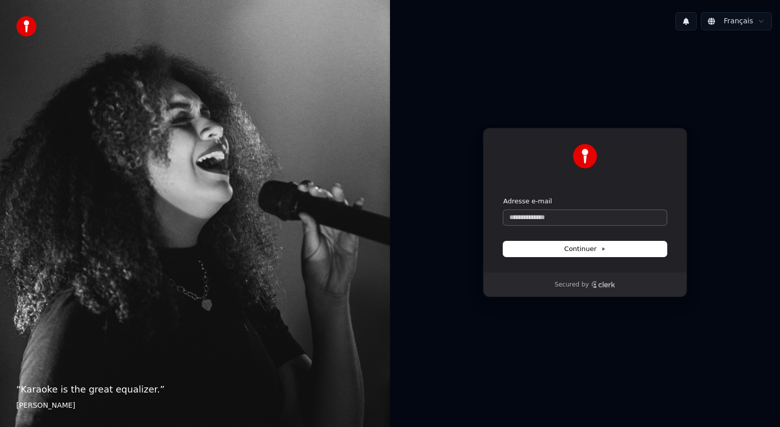  Describe the element at coordinates (585, 156) in the screenshot. I see `img: Youka` at that location.